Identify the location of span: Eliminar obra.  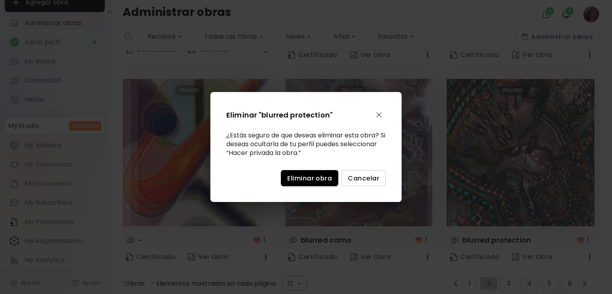
(309, 178).